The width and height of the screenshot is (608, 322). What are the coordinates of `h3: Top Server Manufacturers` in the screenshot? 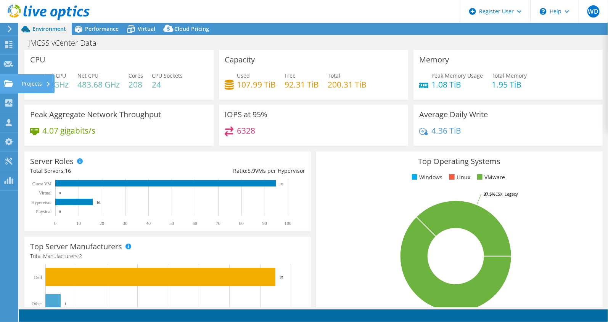 It's located at (76, 247).